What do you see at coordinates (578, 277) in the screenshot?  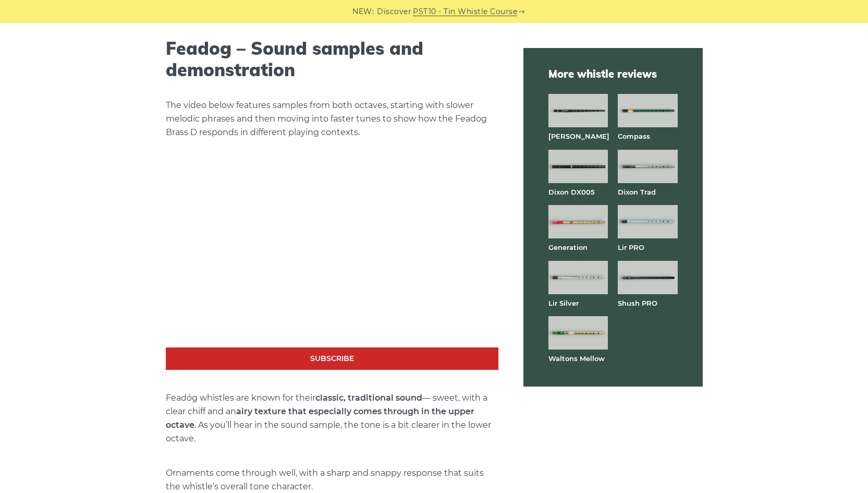 I see `img: Lir Silver tin whistle full front view` at bounding box center [578, 277].